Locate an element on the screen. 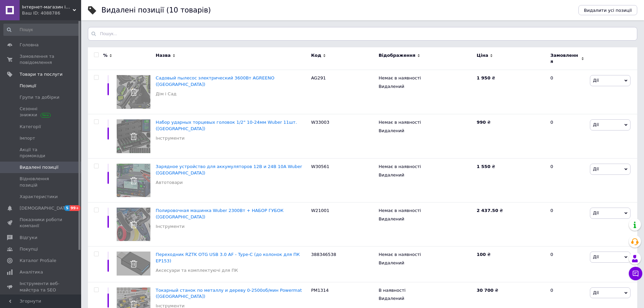 Image resolution: width=644 pixels, height=308 pixels. span: Групи та добірки is located at coordinates (39, 97).